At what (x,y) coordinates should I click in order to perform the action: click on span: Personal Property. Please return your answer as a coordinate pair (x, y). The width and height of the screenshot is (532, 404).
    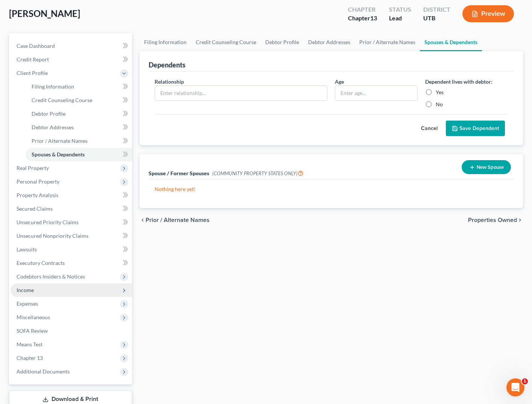
    Looking at the image, I should click on (38, 181).